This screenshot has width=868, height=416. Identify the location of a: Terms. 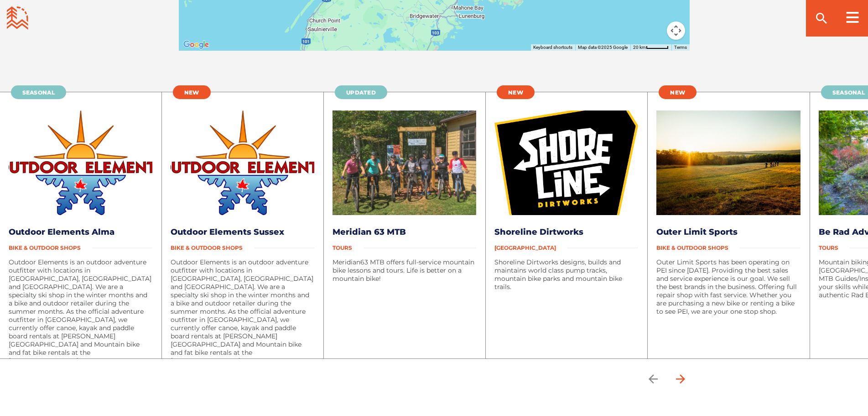
(680, 47).